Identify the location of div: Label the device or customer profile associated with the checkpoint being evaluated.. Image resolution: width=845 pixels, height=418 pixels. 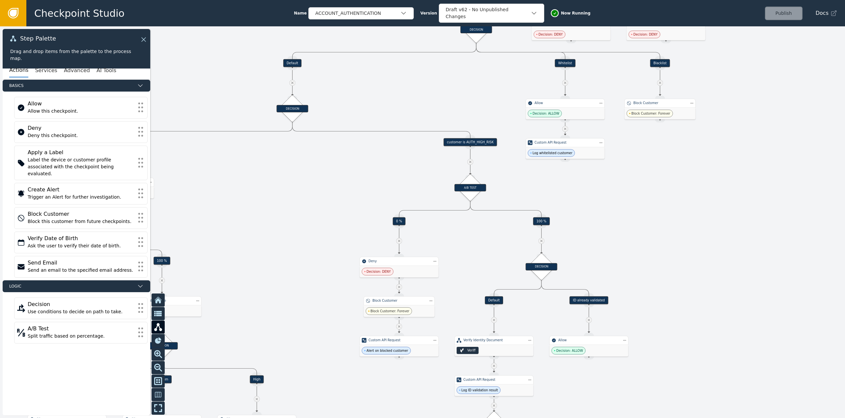
(81, 167).